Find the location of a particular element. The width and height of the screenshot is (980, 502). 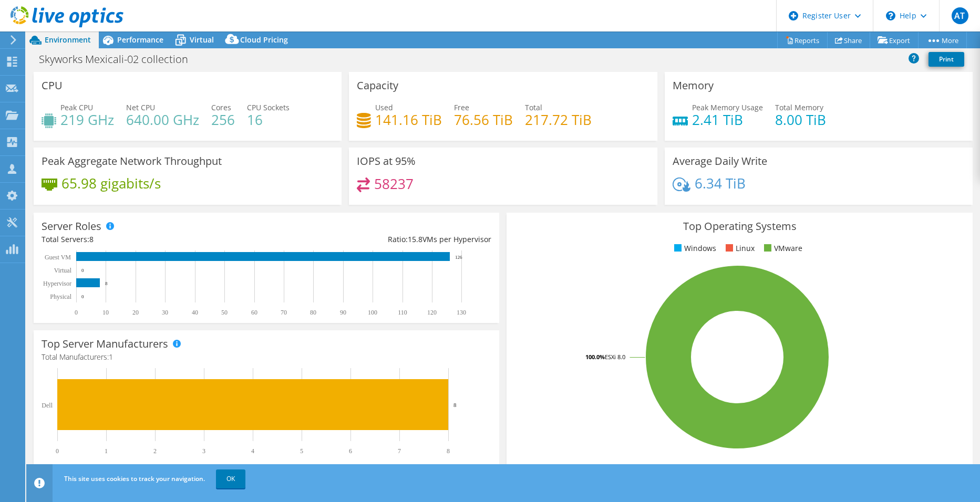

span: Peak Memory Usage is located at coordinates (727, 107).